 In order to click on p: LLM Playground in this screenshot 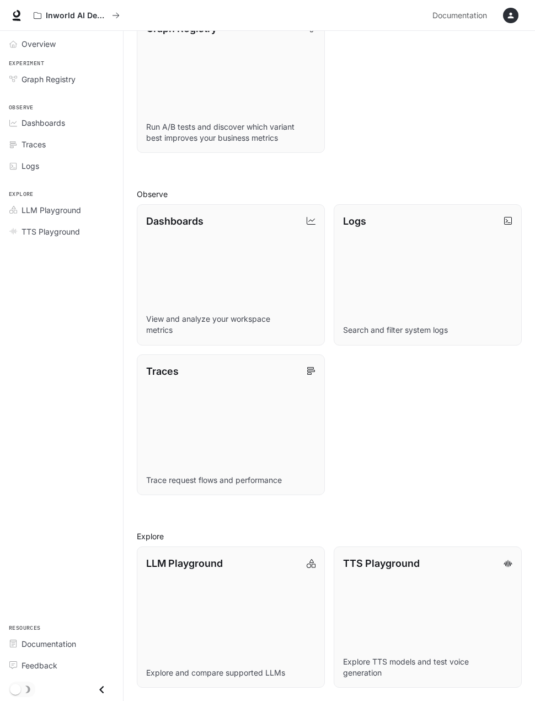, I will do `click(184, 563)`.